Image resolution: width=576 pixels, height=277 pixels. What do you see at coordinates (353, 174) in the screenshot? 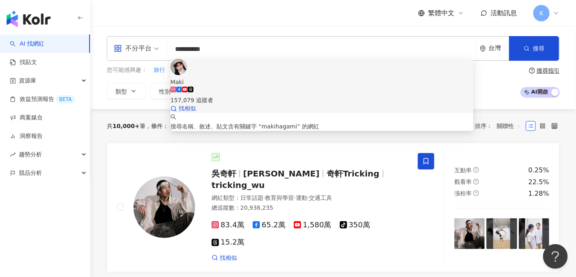
I see `span: 奇軒Tricking` at bounding box center [353, 174].